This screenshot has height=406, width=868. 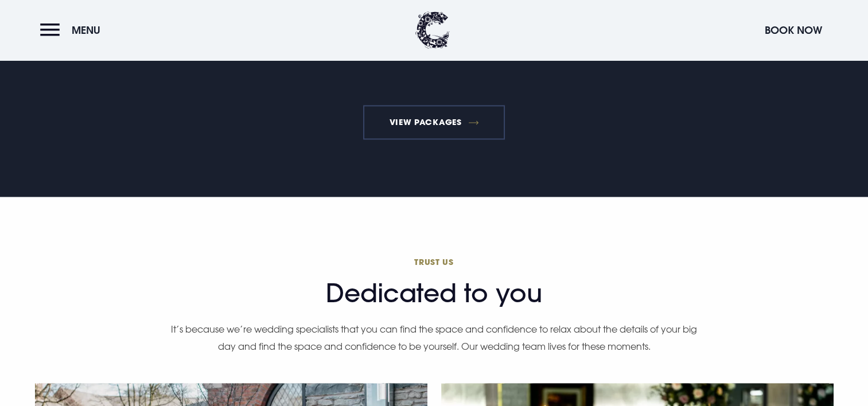 I want to click on button: Book Now, so click(x=793, y=29).